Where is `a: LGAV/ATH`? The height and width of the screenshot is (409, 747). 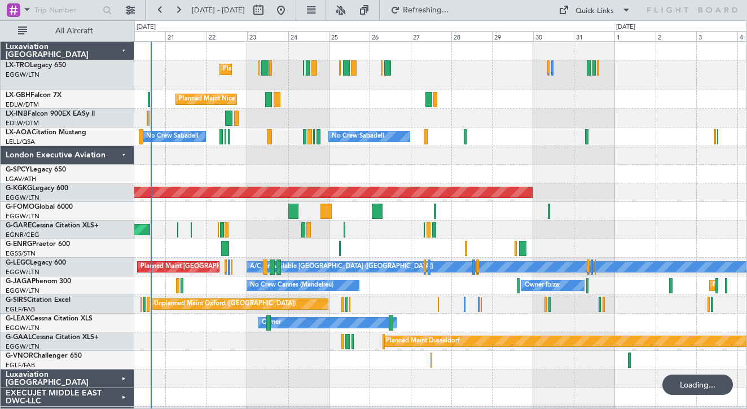 a: LGAV/ATH is located at coordinates (21, 179).